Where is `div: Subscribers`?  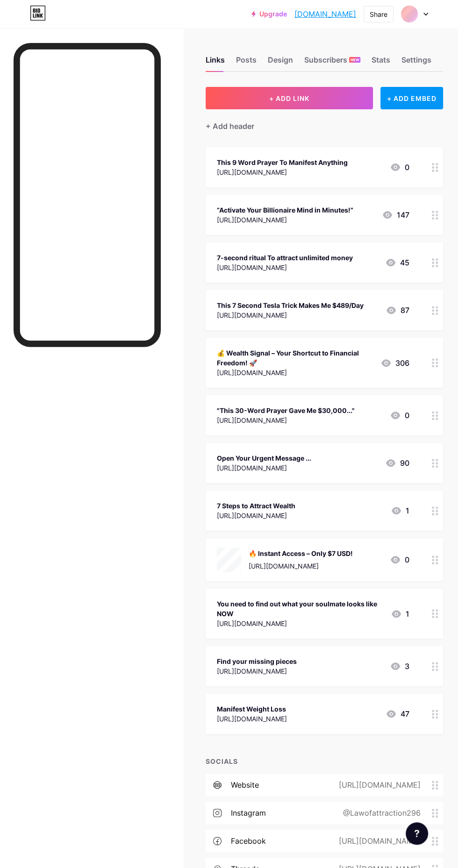 div: Subscribers is located at coordinates (332, 62).